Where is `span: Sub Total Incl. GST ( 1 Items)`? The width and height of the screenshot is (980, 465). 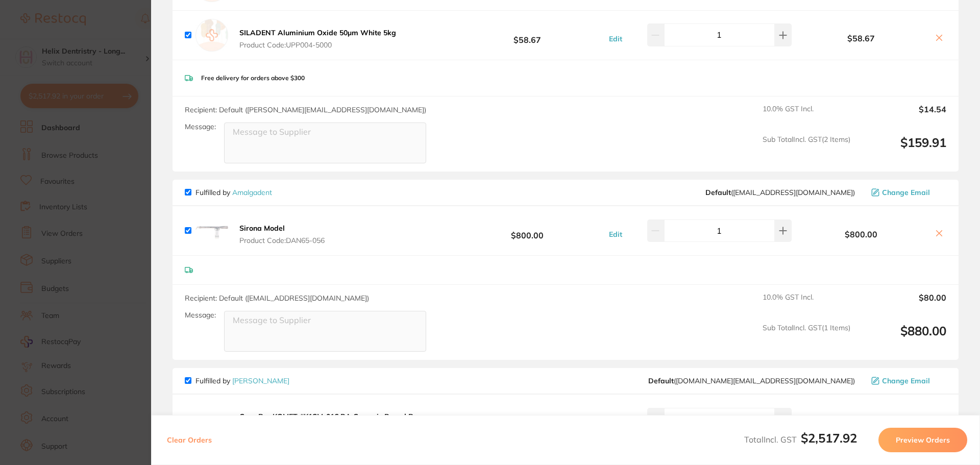 span: Sub Total Incl. GST ( 1 Items) is located at coordinates (806, 337).